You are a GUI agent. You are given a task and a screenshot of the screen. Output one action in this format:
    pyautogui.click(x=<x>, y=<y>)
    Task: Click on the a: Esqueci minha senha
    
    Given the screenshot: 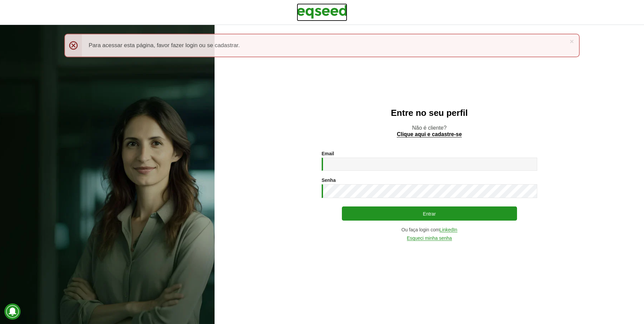 What is the action you would take?
    pyautogui.click(x=430, y=238)
    